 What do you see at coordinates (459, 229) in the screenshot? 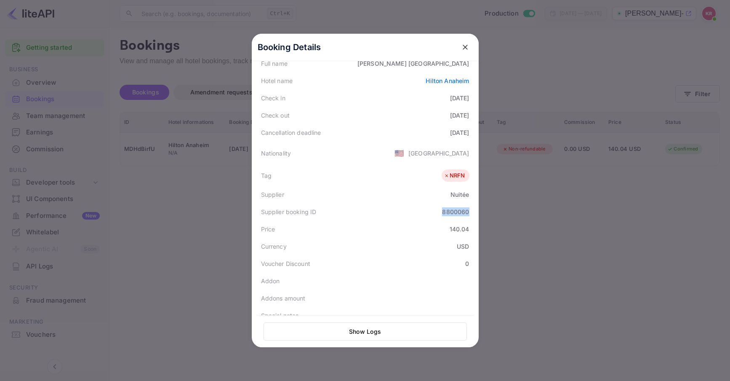
I see `div: 140.04` at bounding box center [459, 229].